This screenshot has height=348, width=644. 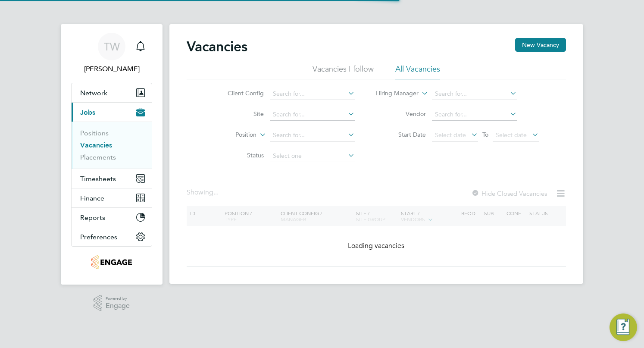 I want to click on button: Preferences, so click(x=112, y=236).